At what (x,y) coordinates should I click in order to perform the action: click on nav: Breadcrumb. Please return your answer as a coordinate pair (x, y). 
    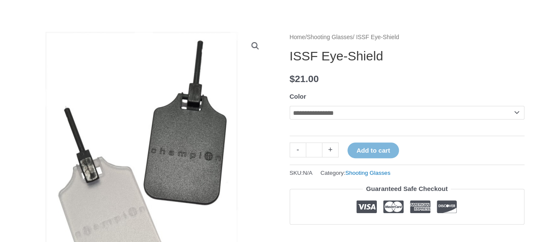
    Looking at the image, I should click on (407, 37).